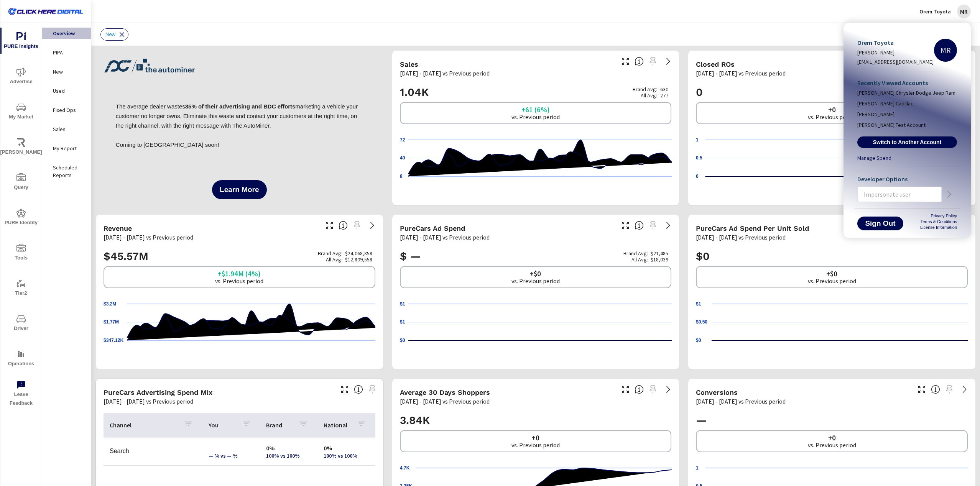 The image size is (980, 486). I want to click on span: Sign Out, so click(880, 224).